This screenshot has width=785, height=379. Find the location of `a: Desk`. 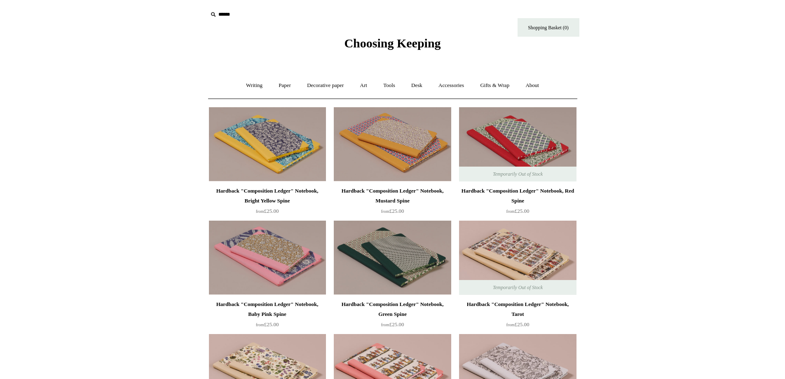

a: Desk is located at coordinates (417, 85).